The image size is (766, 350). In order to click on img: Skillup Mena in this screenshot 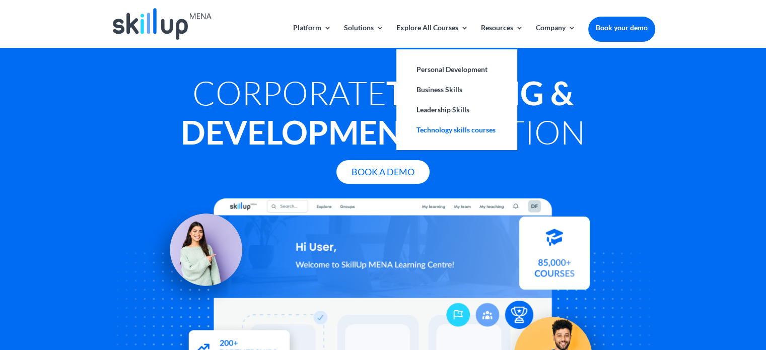, I will do `click(162, 24)`.